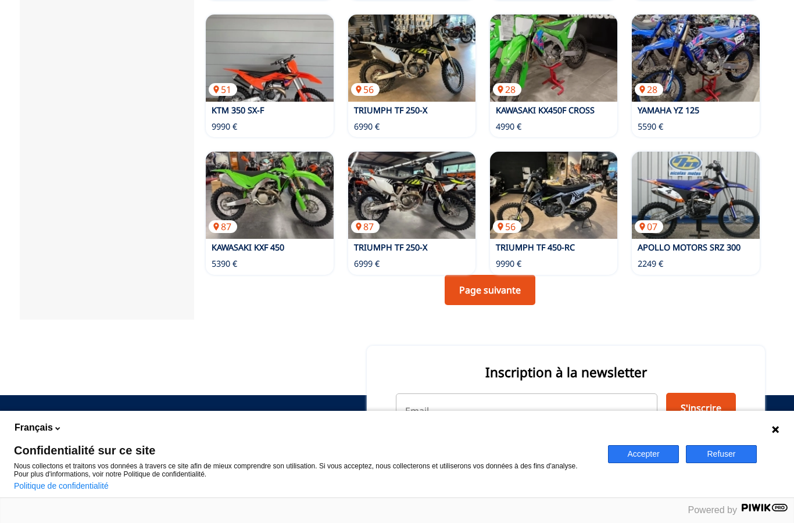 This screenshot has width=794, height=523. Describe the element at coordinates (269, 195) in the screenshot. I see `img: KAWASAKI KXF 450` at that location.